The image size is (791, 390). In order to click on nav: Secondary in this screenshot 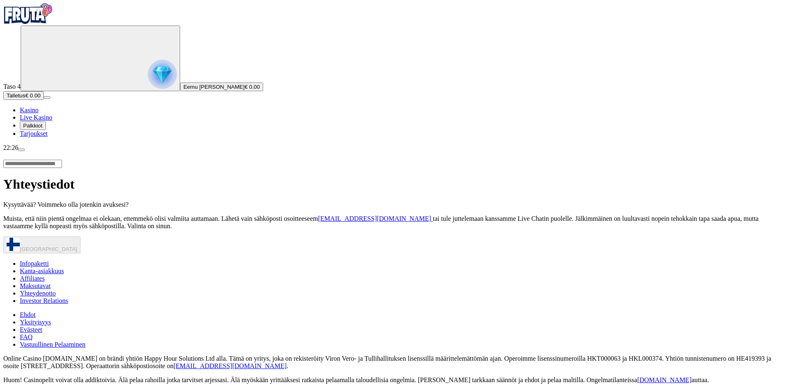, I will do `click(395, 304)`.